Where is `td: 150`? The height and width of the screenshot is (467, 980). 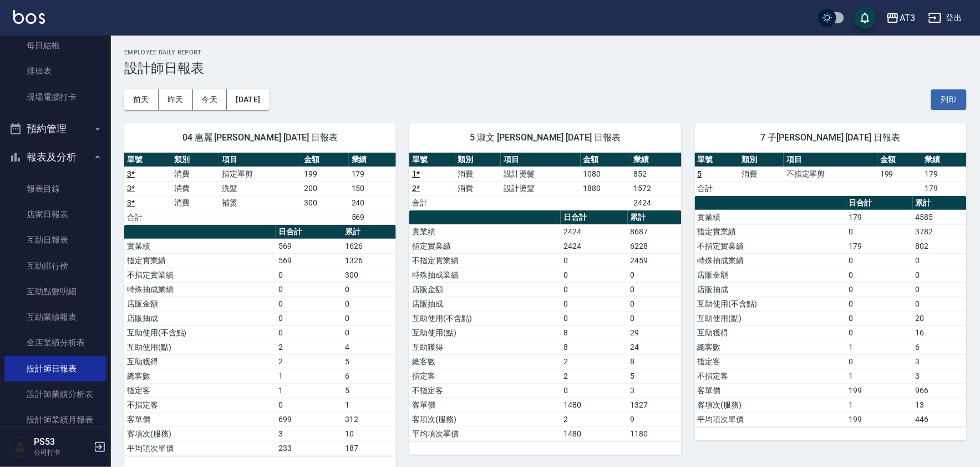 td: 150 is located at coordinates (373, 189).